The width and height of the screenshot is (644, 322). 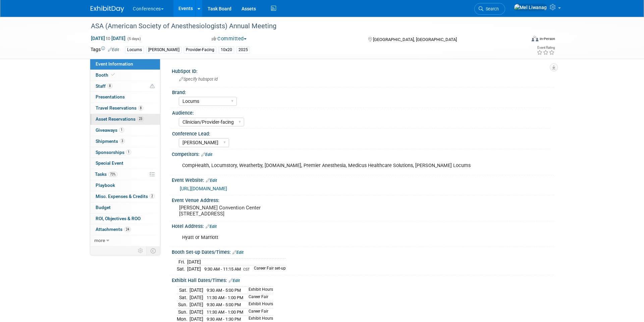 What do you see at coordinates (125, 174) in the screenshot?
I see `a: Tasks73%` at bounding box center [125, 174].